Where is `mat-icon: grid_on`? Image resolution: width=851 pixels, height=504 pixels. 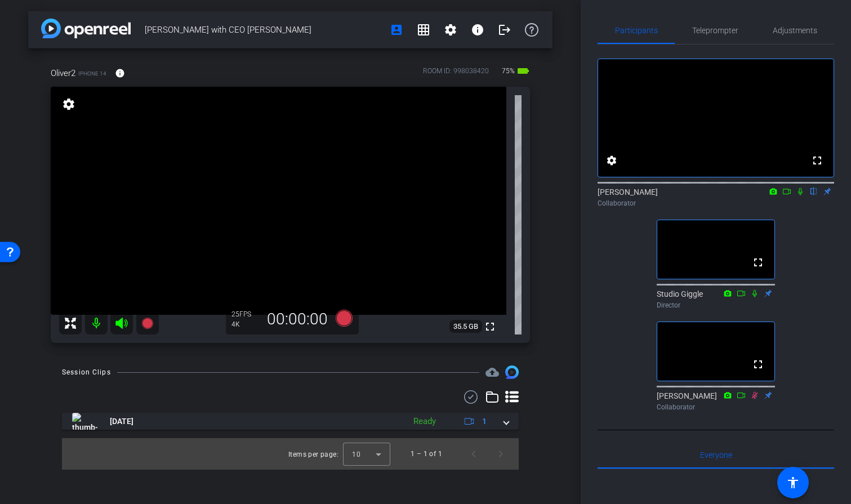 mat-icon: grid_on is located at coordinates (424, 30).